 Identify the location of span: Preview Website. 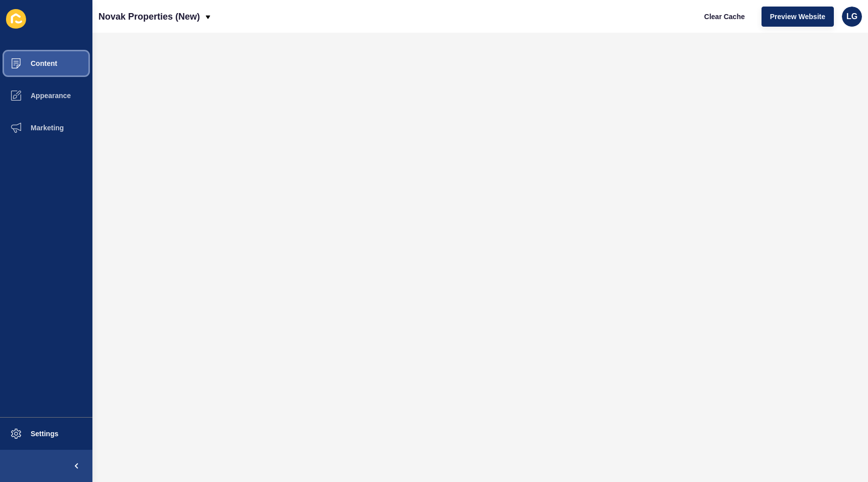
(798, 16).